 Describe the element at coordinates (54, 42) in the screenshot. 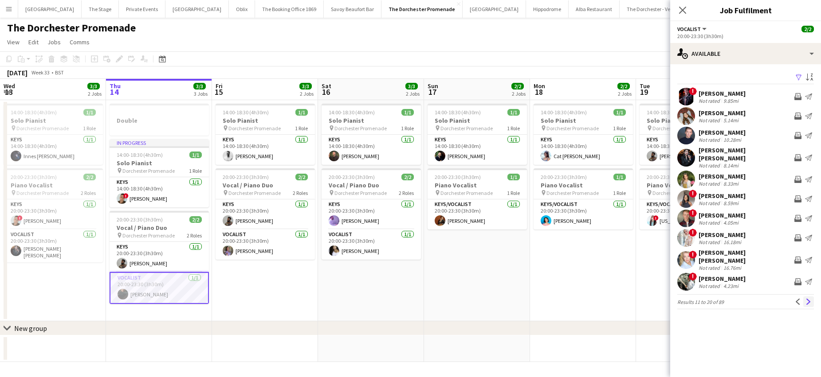

I see `span: Jobs` at that location.